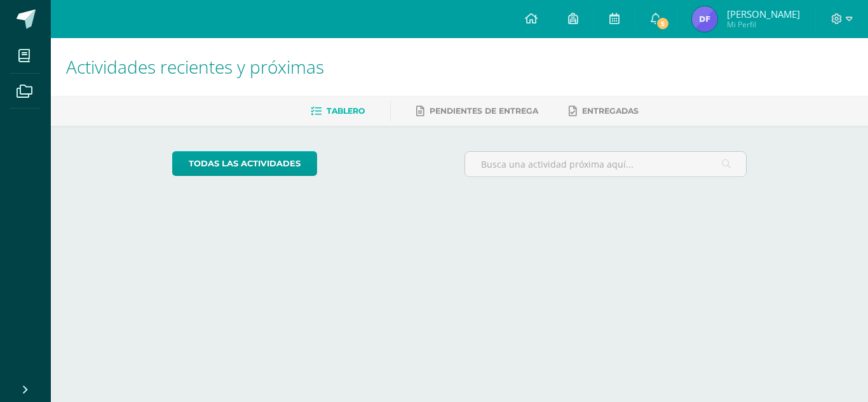  Describe the element at coordinates (763, 25) in the screenshot. I see `span: Mi Perfil` at that location.